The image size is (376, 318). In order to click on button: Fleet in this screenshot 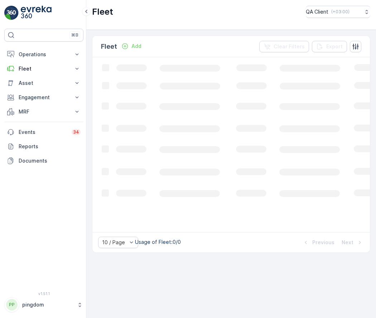, I will do `click(44, 69)`.